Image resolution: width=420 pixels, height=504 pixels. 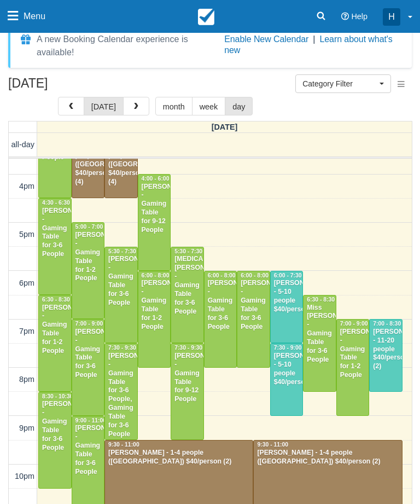 What do you see at coordinates (128, 46) in the screenshot?
I see `div: A new Booking Calendar experience is available!` at bounding box center [128, 46].